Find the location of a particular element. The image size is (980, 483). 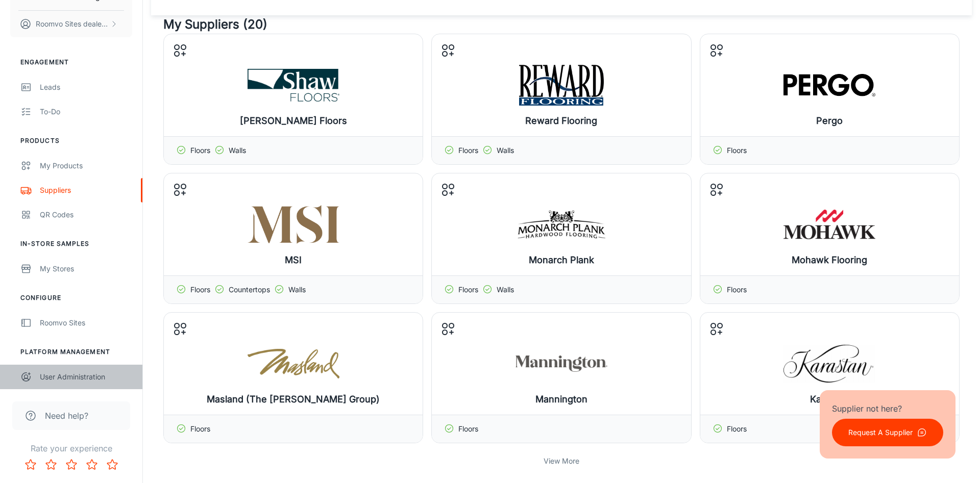

div: QR Codes is located at coordinates (86, 215).